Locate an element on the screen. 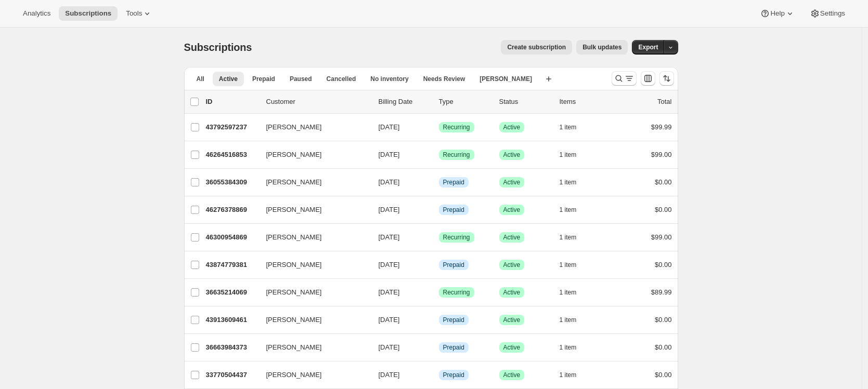 This screenshot has height=389, width=868. span: Settings is located at coordinates (833, 13).